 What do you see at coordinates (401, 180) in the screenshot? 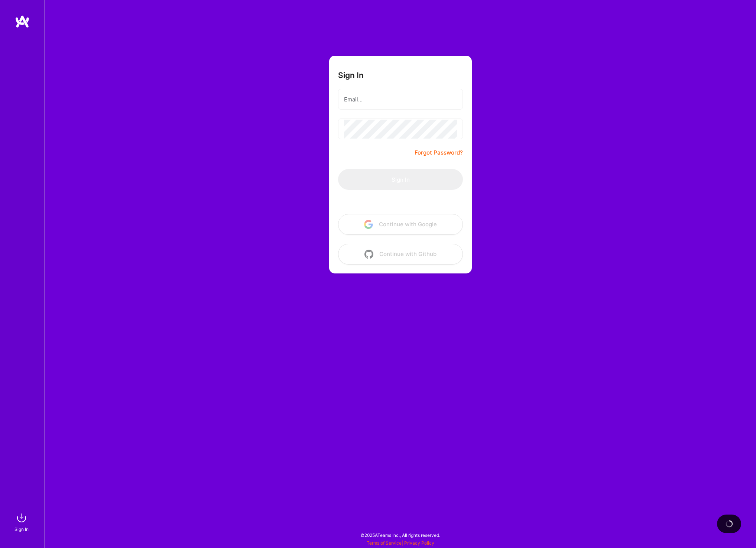
I see `button: Sign In` at bounding box center [401, 180].